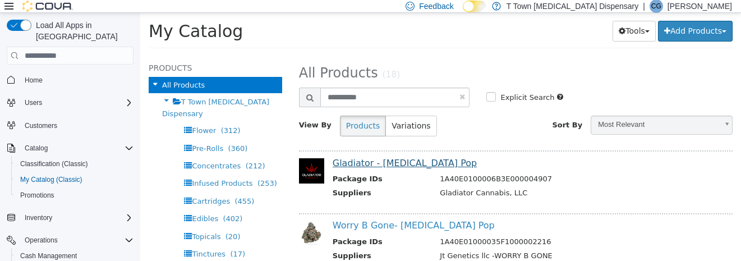  I want to click on a: Classification (Classic), so click(54, 164).